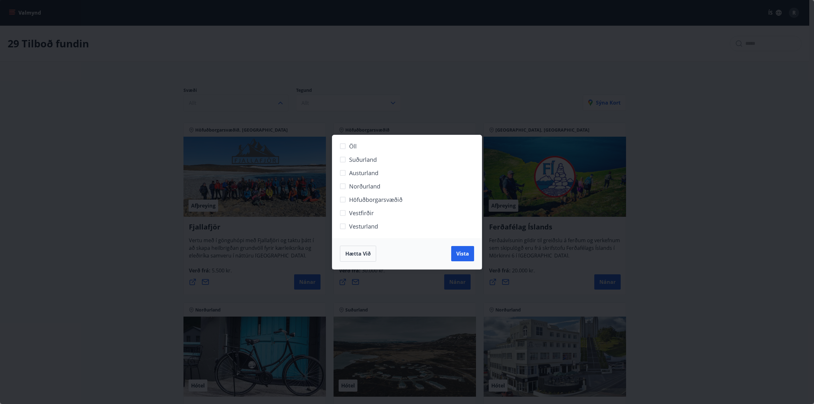  What do you see at coordinates (361, 213) in the screenshot?
I see `span: Vestfirðir` at bounding box center [361, 213].